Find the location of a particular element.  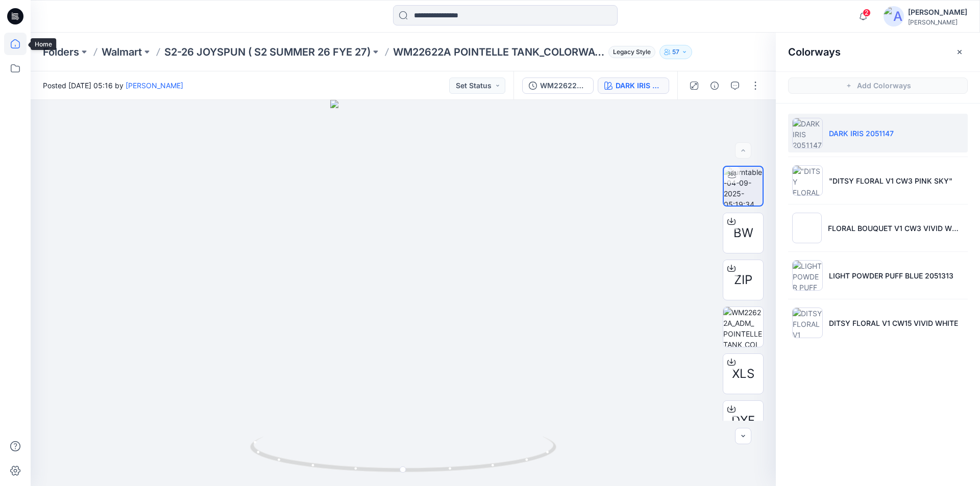

img: turntable-04-09-2025-05:19:34 is located at coordinates (743, 186).